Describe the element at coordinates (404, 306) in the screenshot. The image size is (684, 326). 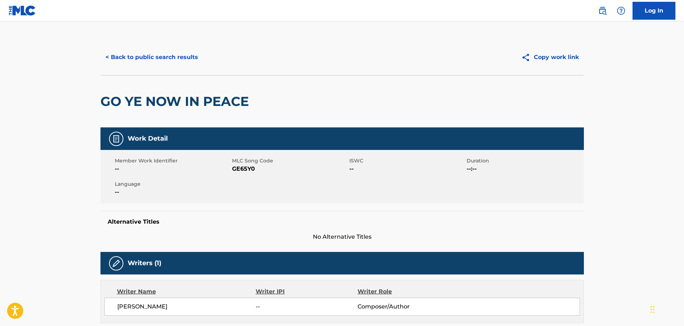
I see `span: Composer/Author` at that location.